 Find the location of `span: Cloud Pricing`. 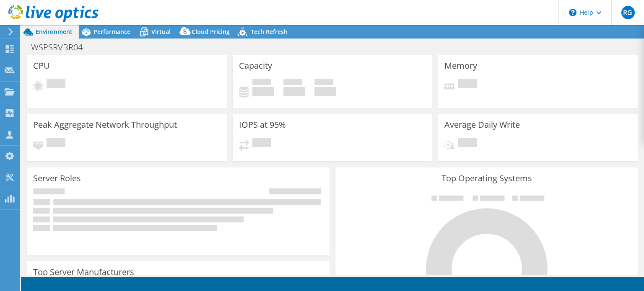

span: Cloud Pricing is located at coordinates (210, 32).